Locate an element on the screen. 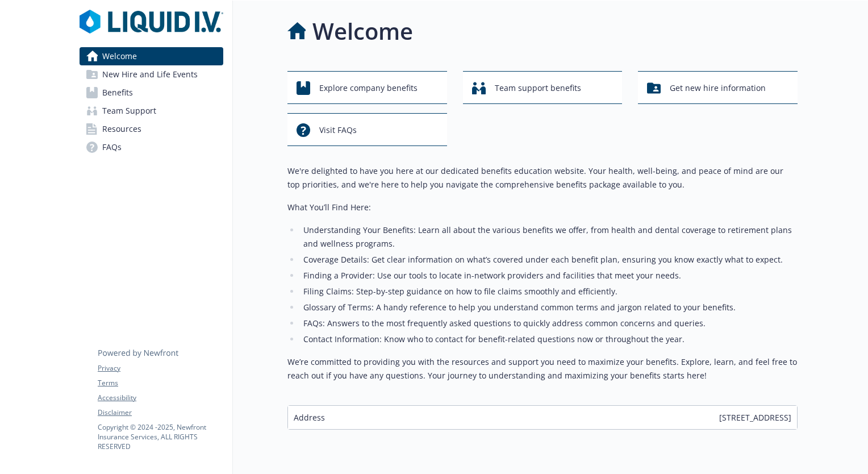 The height and width of the screenshot is (474, 868). a: Terms is located at coordinates (161, 383).